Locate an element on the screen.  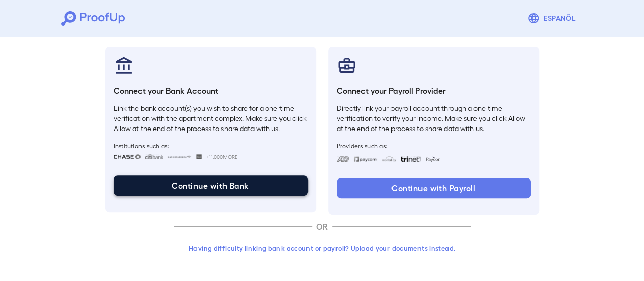
button: Espanõl is located at coordinates (553, 18).